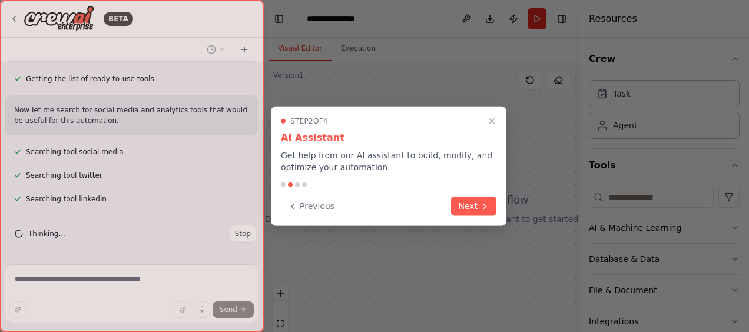 This screenshot has width=749, height=332. Describe the element at coordinates (388, 138) in the screenshot. I see `h3: AI Assistant` at that location.